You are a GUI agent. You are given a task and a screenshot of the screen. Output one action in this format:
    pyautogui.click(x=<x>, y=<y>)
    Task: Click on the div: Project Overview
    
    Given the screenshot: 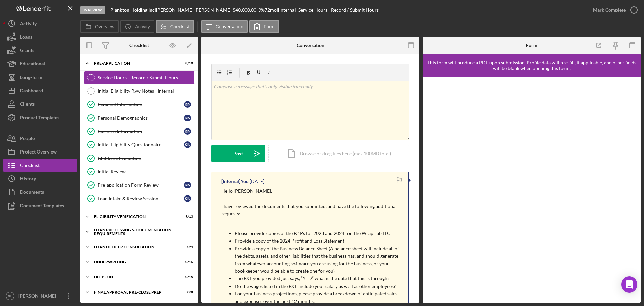 What is the action you would take?
    pyautogui.click(x=38, y=152)
    